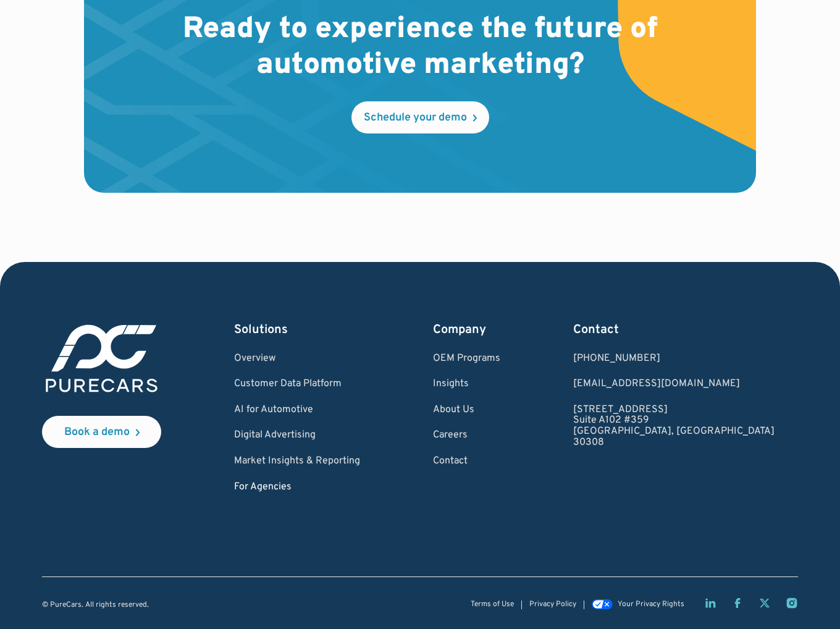  I want to click on h2: Ready to experience the future of automotive marketing?, so click(420, 48).